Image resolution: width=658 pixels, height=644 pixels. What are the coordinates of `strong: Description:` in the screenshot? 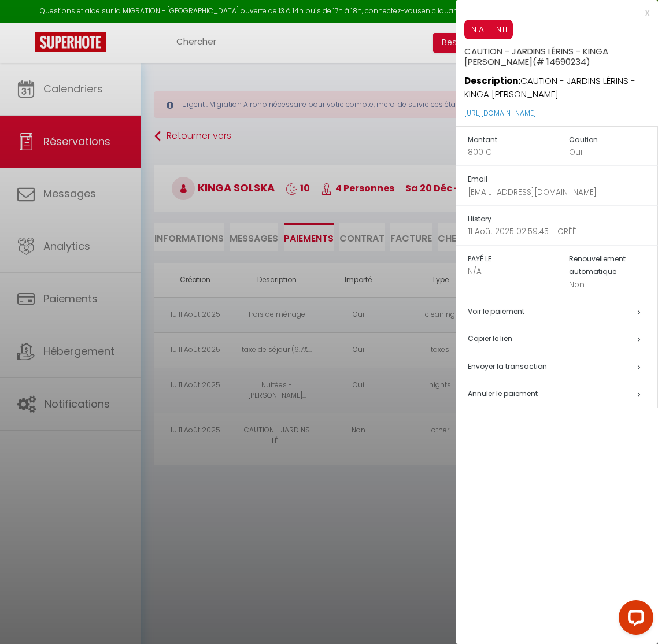 It's located at (492, 80).